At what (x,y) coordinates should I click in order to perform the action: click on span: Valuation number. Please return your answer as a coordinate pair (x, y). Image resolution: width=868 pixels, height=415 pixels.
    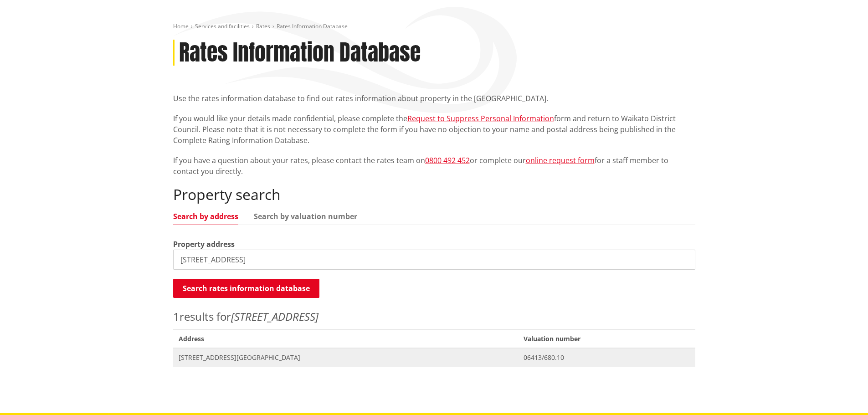
    Looking at the image, I should click on (607, 339).